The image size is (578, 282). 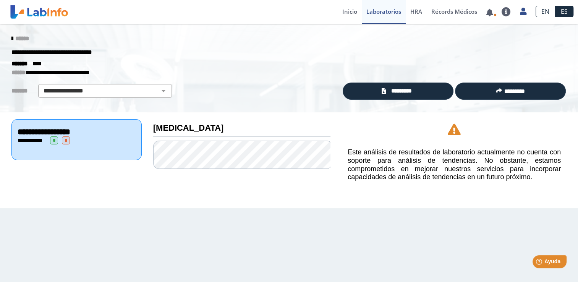 What do you see at coordinates (454, 165) in the screenshot?
I see `h5: Este análisis de resultados de laboratorio actualmente no cuenta con soporte para análisis de ten...` at bounding box center [454, 165].